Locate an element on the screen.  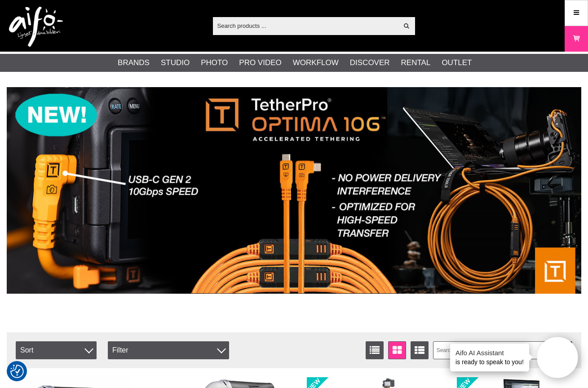
span: Sort is located at coordinates (56, 350).